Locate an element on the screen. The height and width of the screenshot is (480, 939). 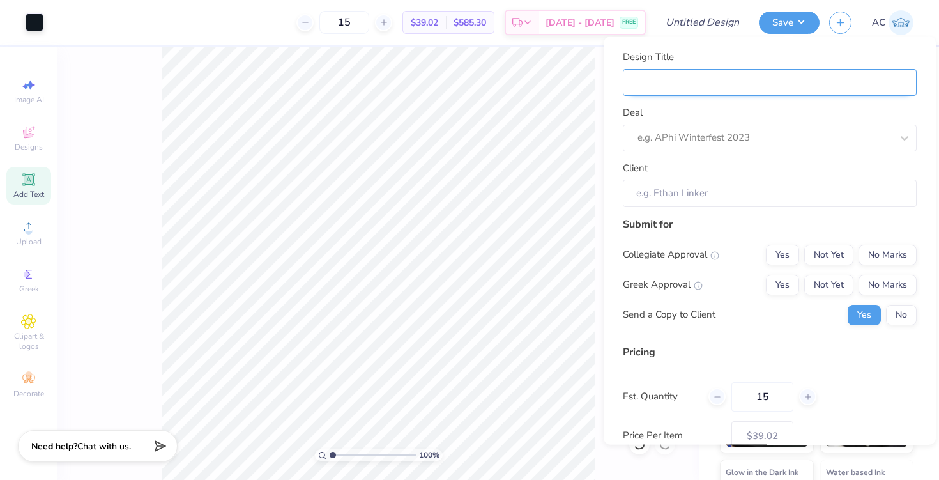
img: Alina Cote is located at coordinates (901, 22).